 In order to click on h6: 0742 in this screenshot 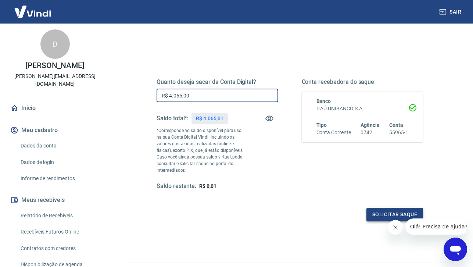, I will do `click(370, 132)`.